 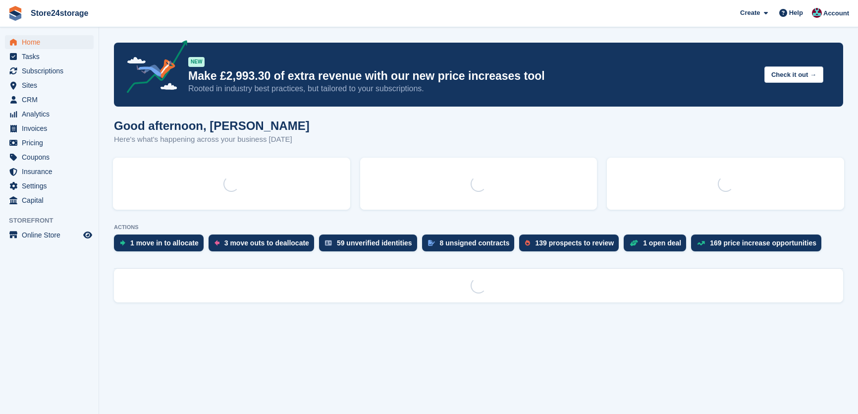 I want to click on a: 1 move in to allocate, so click(x=161, y=245).